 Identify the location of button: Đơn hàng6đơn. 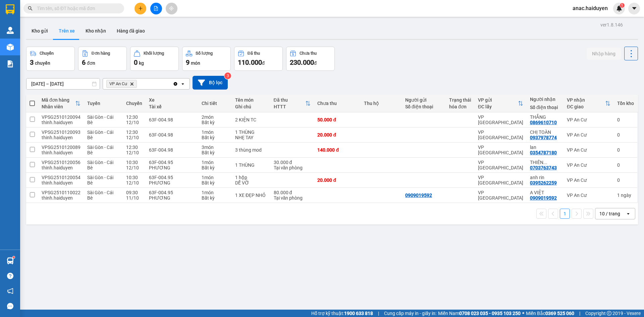
(102, 59).